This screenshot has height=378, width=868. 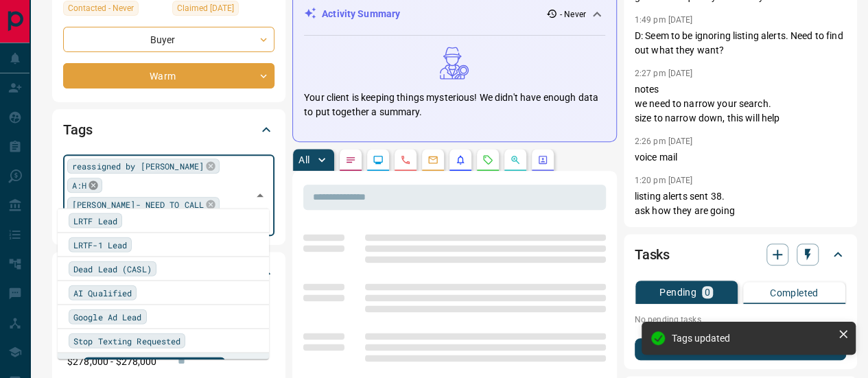 I want to click on svg: Lead Browsing Activity, so click(x=378, y=159).